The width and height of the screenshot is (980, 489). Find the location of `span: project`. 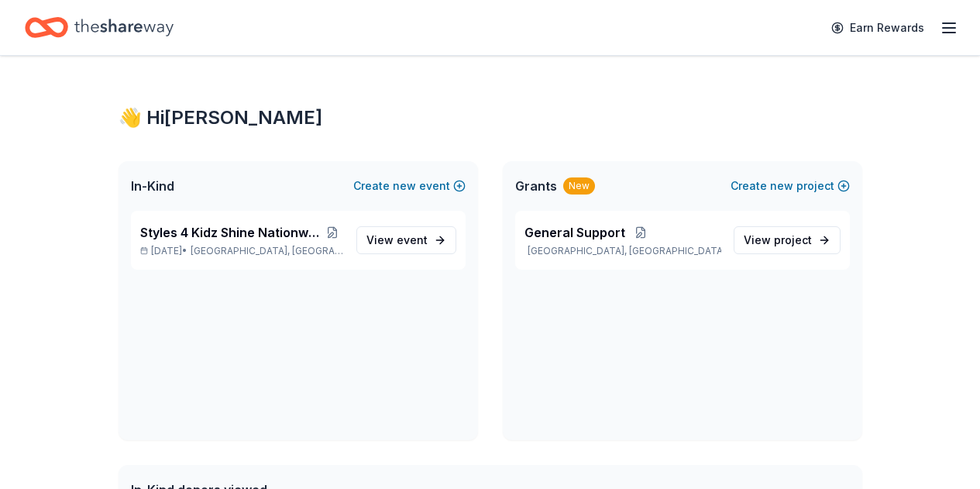

span: project is located at coordinates (793, 240).